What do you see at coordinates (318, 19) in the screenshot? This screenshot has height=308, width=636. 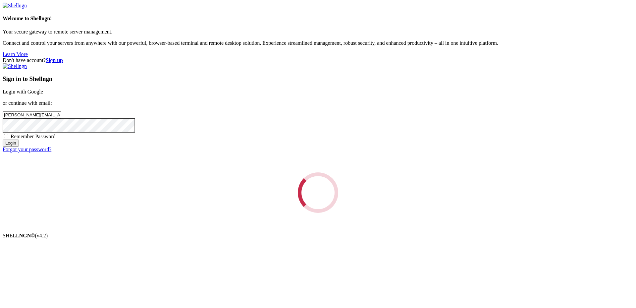 I see `h4: Welcome to Shellngn!` at bounding box center [318, 19].